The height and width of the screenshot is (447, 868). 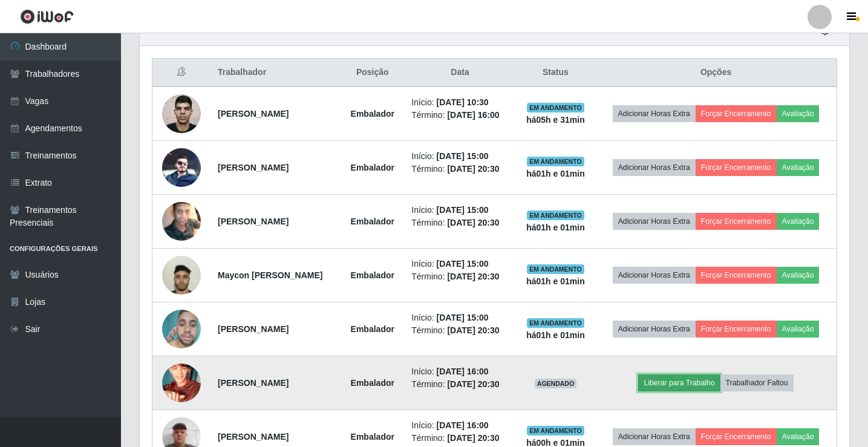 I want to click on img: 1748551724527.jpeg, so click(x=181, y=329).